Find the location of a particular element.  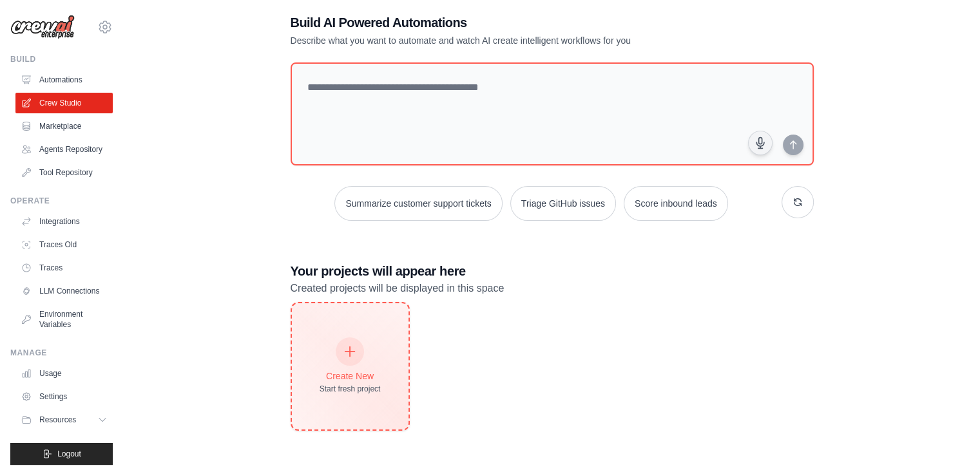

div: Create New is located at coordinates (350, 376).